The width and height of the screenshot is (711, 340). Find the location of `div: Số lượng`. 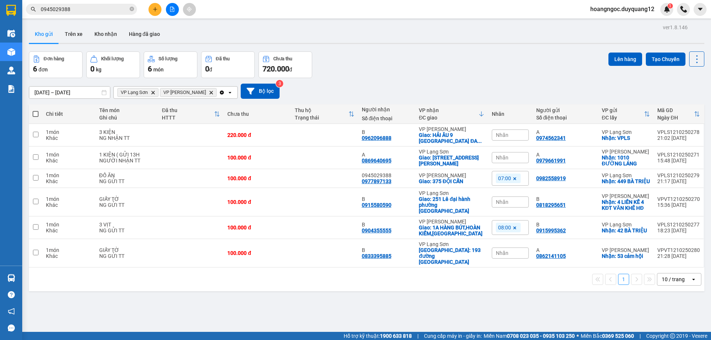

div: Số lượng is located at coordinates (168, 59).